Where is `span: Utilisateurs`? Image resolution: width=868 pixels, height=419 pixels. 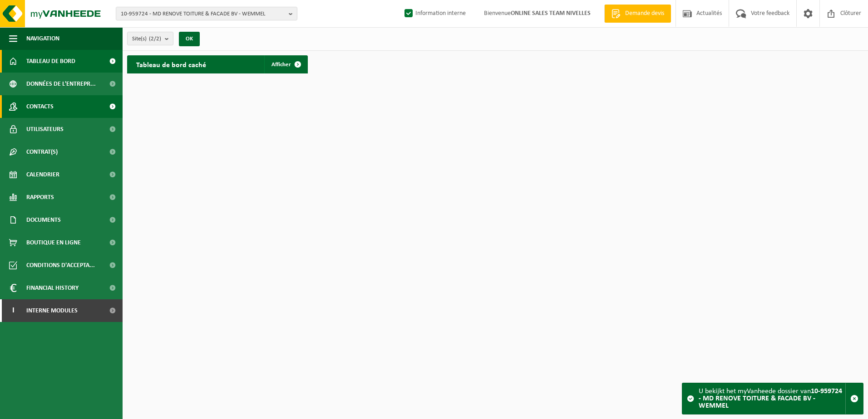
span: Utilisateurs is located at coordinates (45, 129).